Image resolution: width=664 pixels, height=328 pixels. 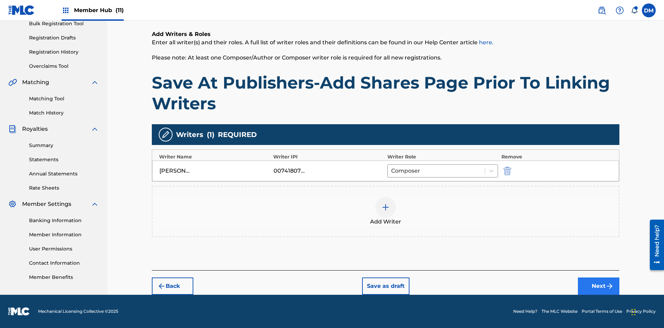 What do you see at coordinates (64, 66) in the screenshot?
I see `a: Overclaims Tool` at bounding box center [64, 66].